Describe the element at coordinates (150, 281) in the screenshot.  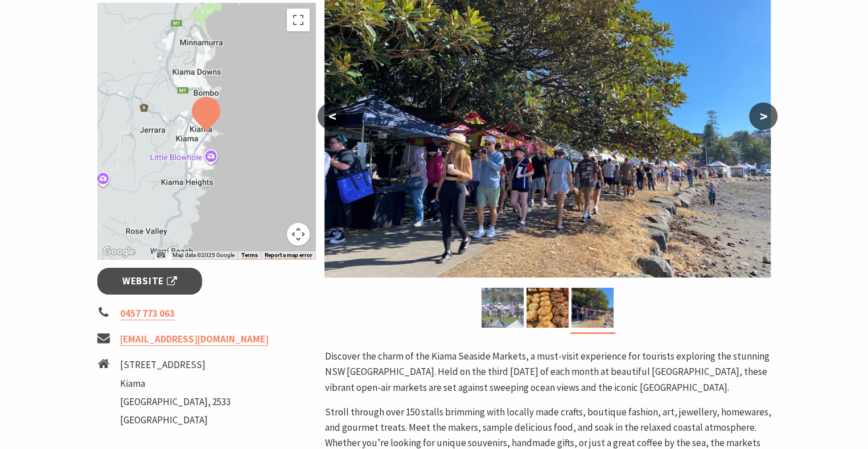
I see `span: Website` at that location.